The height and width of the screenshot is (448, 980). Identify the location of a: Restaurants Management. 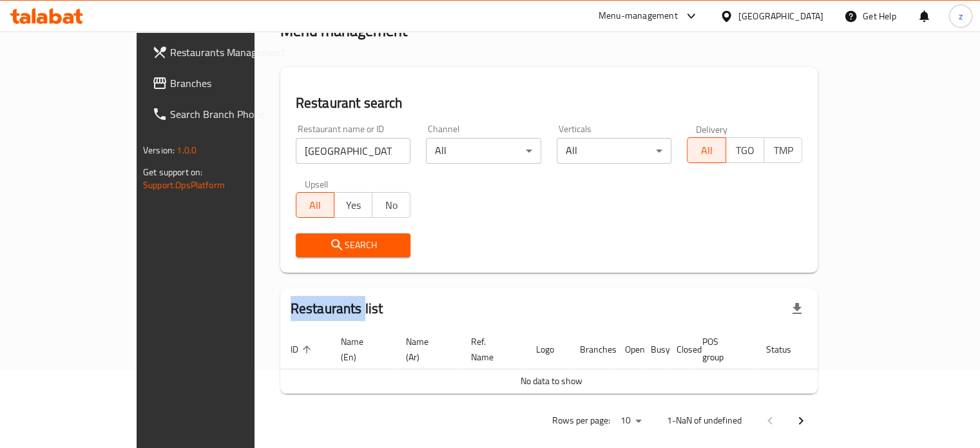
(221, 52).